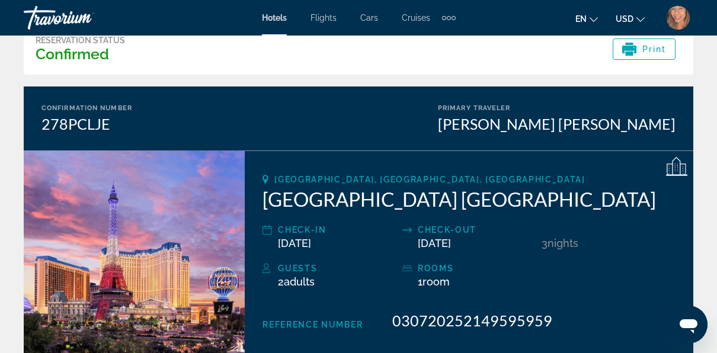  I want to click on button: Extra navigation items, so click(448, 18).